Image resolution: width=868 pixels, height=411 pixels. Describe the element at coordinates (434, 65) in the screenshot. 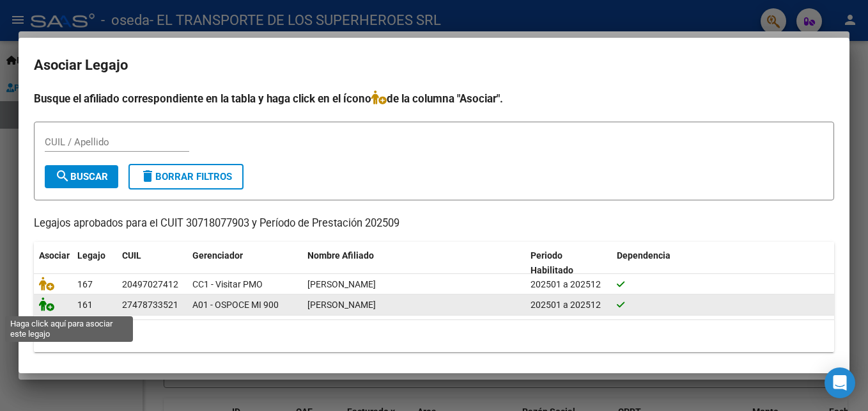

I see `h2: Asociar Legajo` at that location.